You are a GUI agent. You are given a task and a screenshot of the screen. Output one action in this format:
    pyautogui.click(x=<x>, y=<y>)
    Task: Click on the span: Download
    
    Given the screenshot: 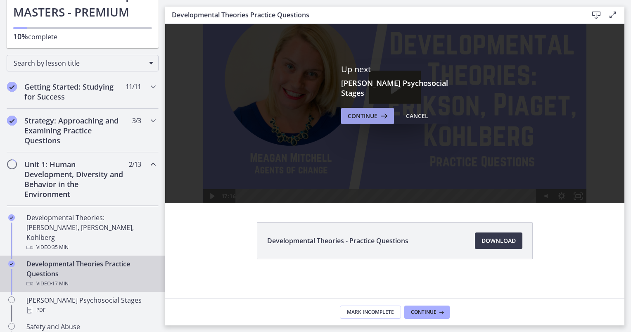 What is the action you would take?
    pyautogui.click(x=498, y=241)
    